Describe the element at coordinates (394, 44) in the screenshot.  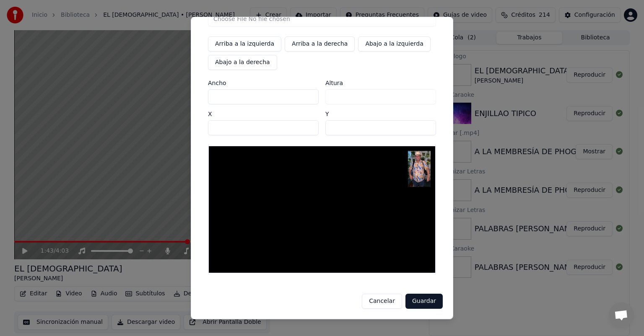
I see `button: Abajo a la izquierda` at that location.